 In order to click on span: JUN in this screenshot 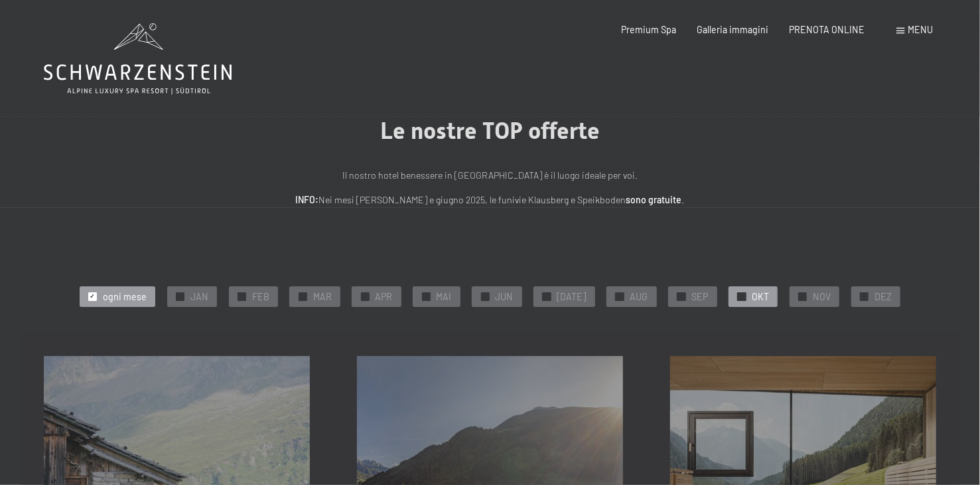, I will do `click(503, 297)`.